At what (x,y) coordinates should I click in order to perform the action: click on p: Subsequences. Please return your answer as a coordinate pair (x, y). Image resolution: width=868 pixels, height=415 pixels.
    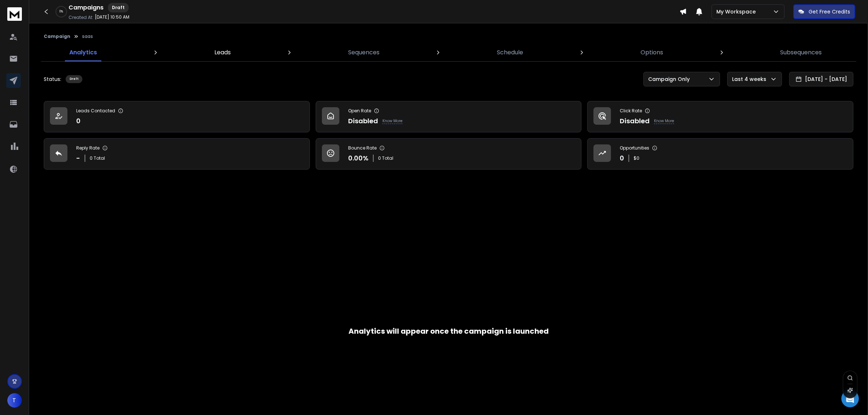
    Looking at the image, I should click on (802, 53).